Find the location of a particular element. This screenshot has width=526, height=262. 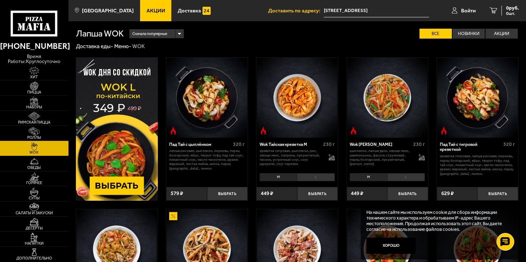

label: Акции is located at coordinates (501, 34).